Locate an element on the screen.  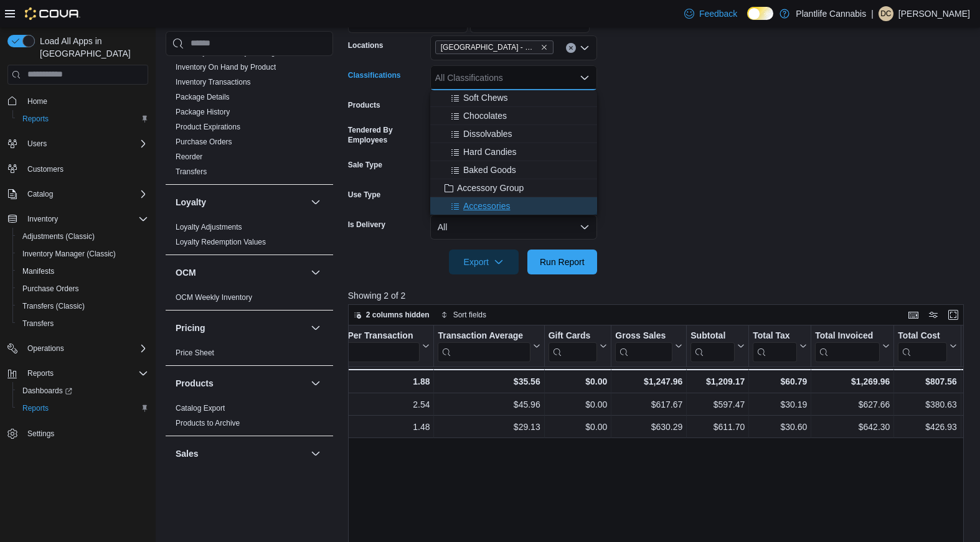
a: Inventory Manager (Classic) is located at coordinates (69, 254).